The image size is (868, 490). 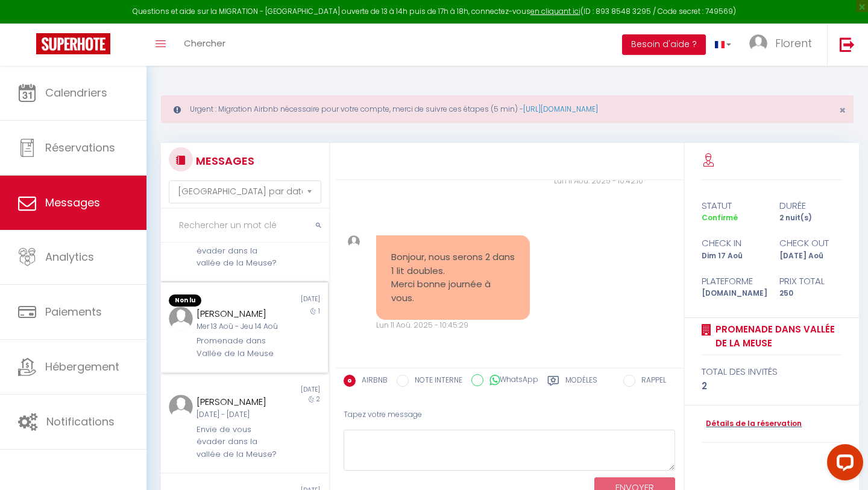 What do you see at coordinates (555, 11) in the screenshot?
I see `a: en cliquant ici` at bounding box center [555, 11].